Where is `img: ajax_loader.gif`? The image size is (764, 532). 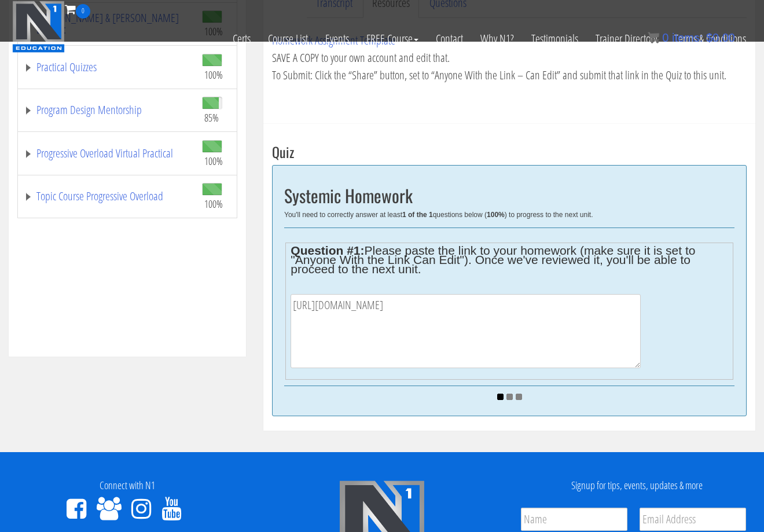
img: ajax_loader.gif is located at coordinates (509, 396).